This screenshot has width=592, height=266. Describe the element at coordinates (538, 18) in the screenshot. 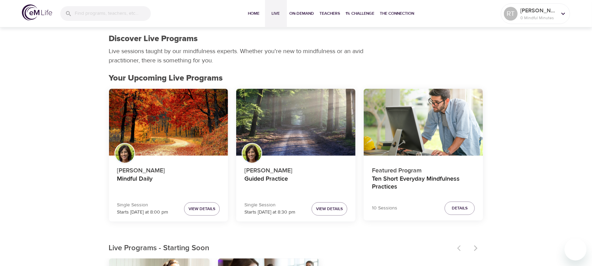

I see `p: 0 Mindful Minutes` at that location.